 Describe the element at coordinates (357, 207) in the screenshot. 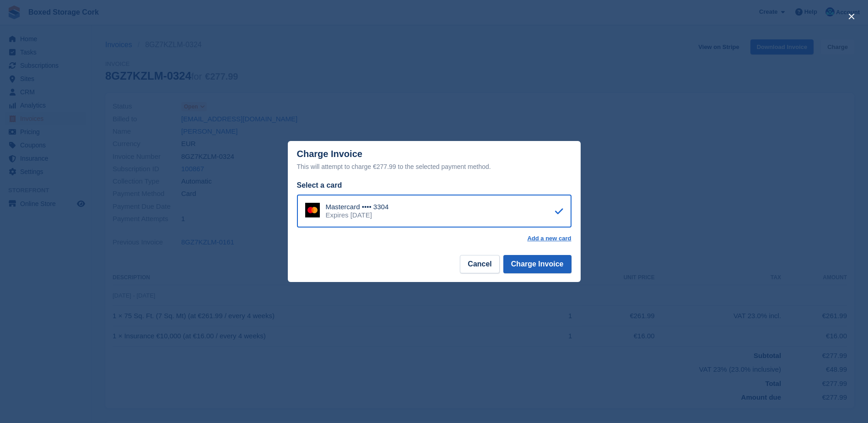

I see `div: Mastercard •••• 3304` at that location.